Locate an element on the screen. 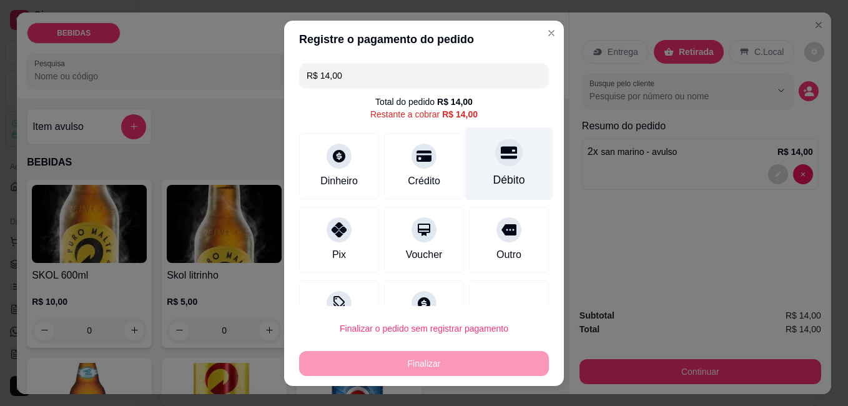 Image resolution: width=848 pixels, height=406 pixels. button: Finalizar o pedido sem registrar pagamento is located at coordinates (424, 328).